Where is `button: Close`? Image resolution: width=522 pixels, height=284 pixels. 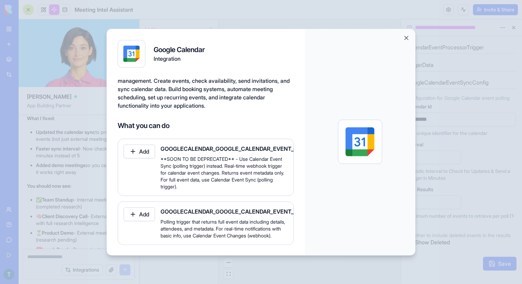
button: Close is located at coordinates (406, 38).